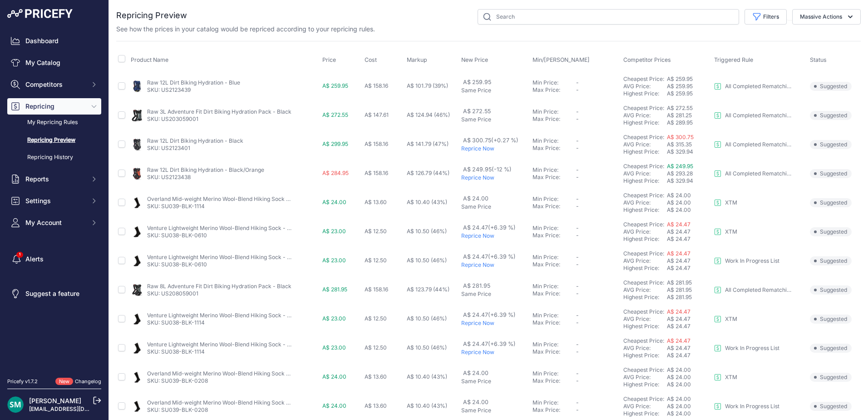 The image size is (868, 420). I want to click on a: A$ 24.00, so click(679, 398).